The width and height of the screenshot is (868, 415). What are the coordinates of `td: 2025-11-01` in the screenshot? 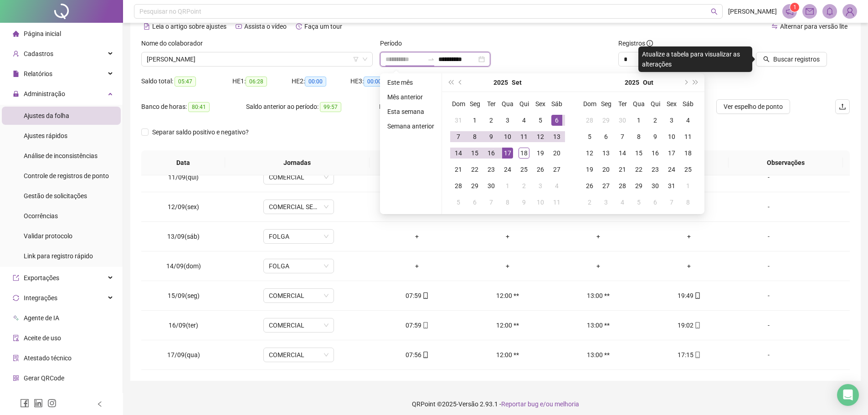 It's located at (688, 186).